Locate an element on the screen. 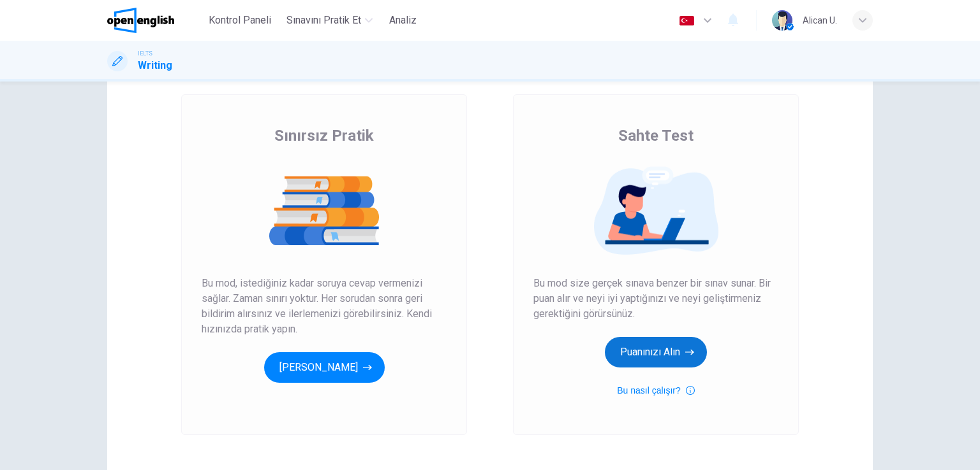 This screenshot has width=980, height=470. button: Bu nasıl çalışır? is located at coordinates (656, 390).